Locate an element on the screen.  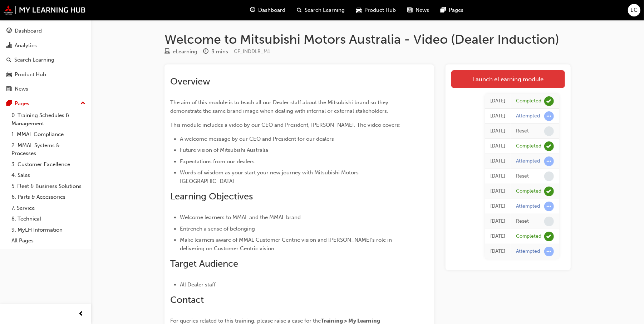
a: 2. MMAL Systems & Processes is located at coordinates (48, 149).